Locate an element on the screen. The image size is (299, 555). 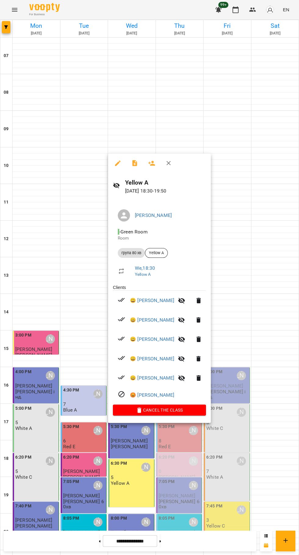
a: Yellow A is located at coordinates (143, 275).